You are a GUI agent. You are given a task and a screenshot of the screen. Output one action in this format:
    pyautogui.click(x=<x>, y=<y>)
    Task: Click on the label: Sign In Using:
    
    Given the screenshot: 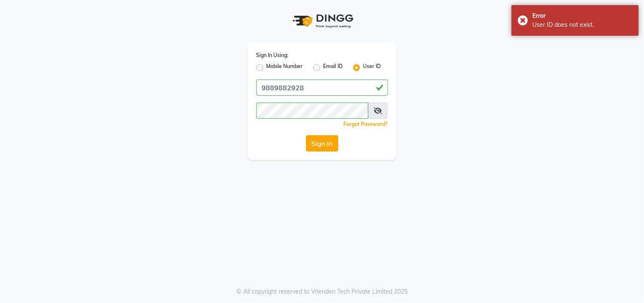 What is the action you would take?
    pyautogui.click(x=273, y=55)
    